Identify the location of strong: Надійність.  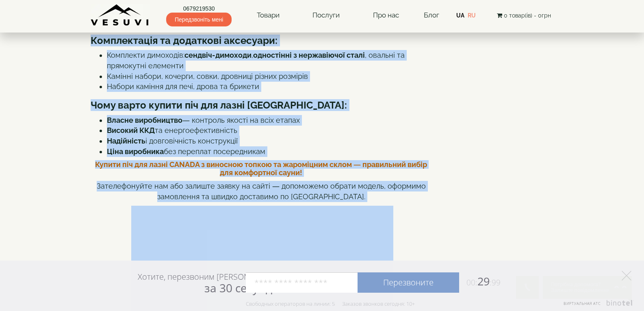
(126, 141).